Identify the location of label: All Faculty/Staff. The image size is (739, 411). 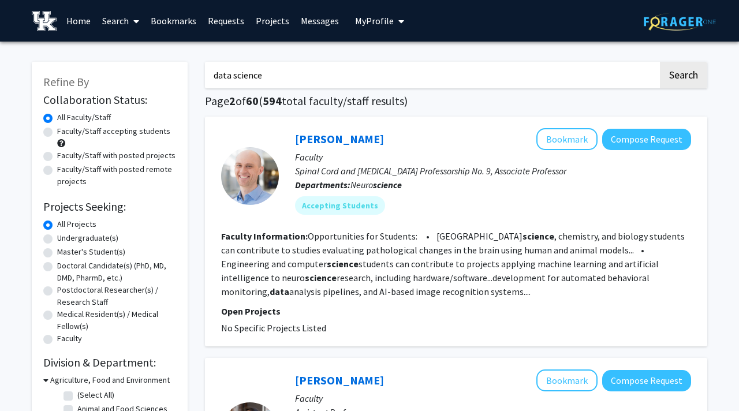
(84, 117).